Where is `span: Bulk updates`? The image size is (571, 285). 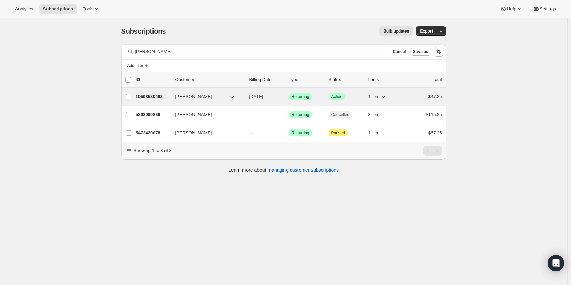
span: Bulk updates is located at coordinates (396, 31).